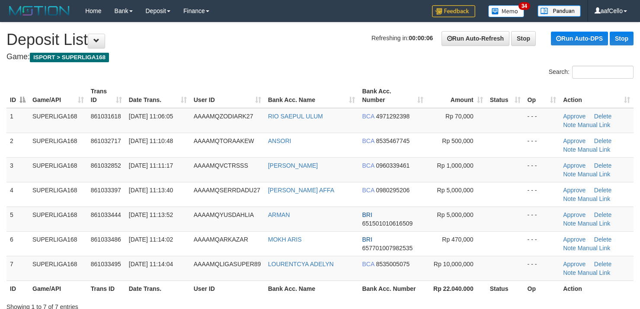 The height and width of the screenshot is (309, 640). Describe the element at coordinates (106, 116) in the screenshot. I see `span: 861031618` at that location.